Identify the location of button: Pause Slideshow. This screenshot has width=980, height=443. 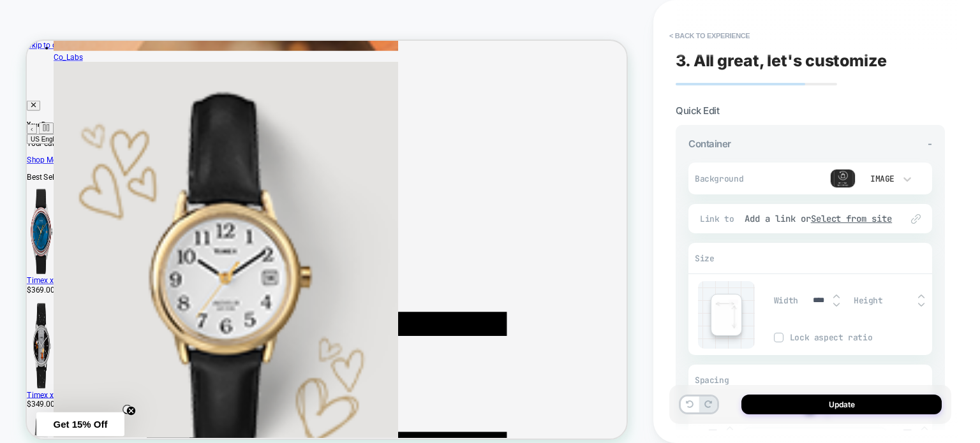
(25, 117).